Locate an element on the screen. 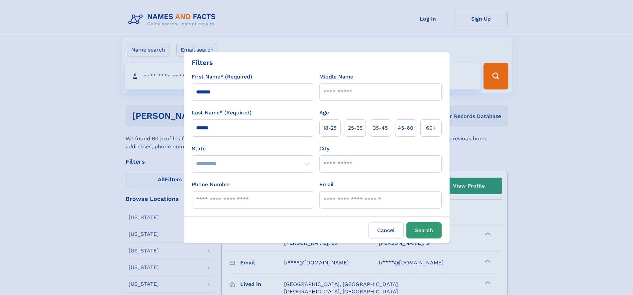 The image size is (633, 295). span: 18‑25 is located at coordinates (330, 128).